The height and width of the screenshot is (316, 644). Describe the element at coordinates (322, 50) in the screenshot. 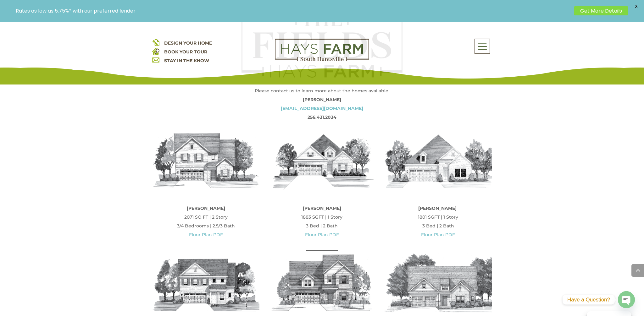

I see `img: Logo` at that location.